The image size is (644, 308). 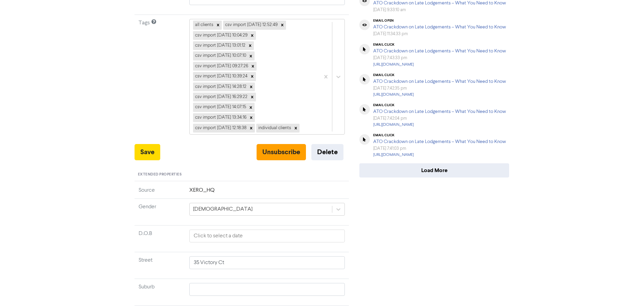 What do you see at coordinates (267, 236) in the screenshot?
I see `input: Click to select a date` at bounding box center [267, 236].